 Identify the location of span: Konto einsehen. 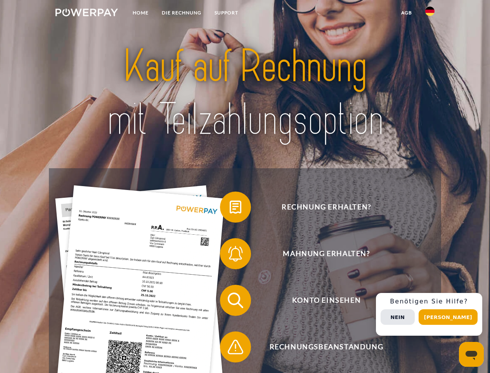
(326, 300).